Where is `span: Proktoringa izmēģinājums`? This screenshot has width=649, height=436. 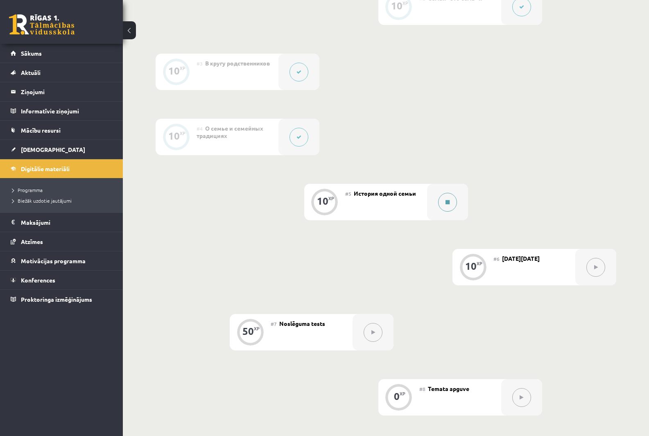 span: Proktoringa izmēģinājums is located at coordinates (56, 299).